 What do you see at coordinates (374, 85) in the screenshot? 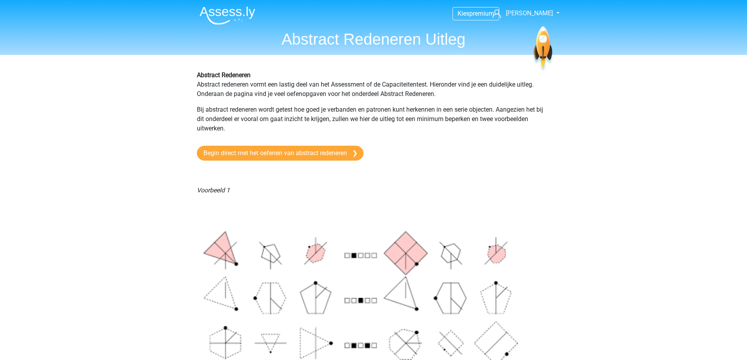
I see `p: Abstract redeneren vormt een lastig deel van het Assessment of de Capaciteitentest. Hieronder vin...` at bounding box center [374, 85].